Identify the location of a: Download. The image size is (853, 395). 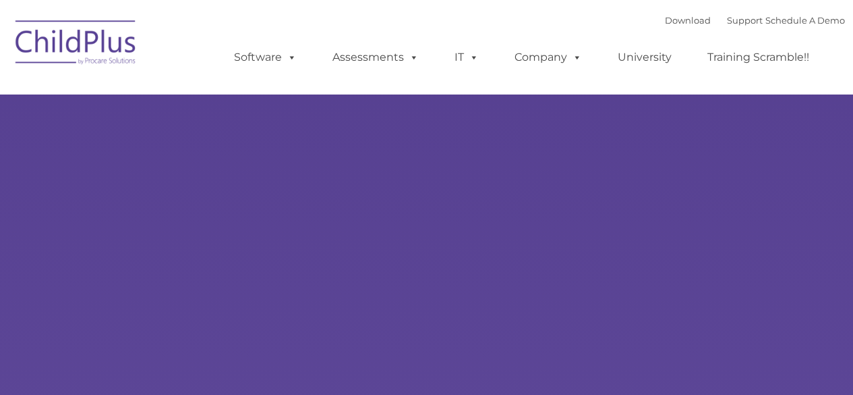
(688, 20).